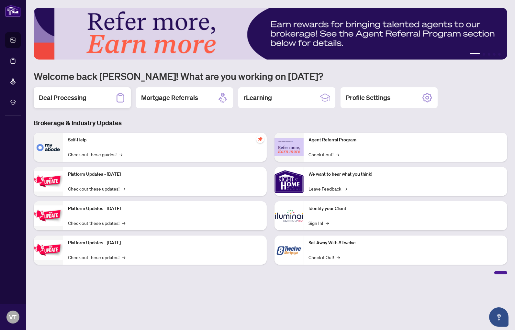 The height and width of the screenshot is (330, 515). I want to click on a: Check it out!→, so click(324, 154).